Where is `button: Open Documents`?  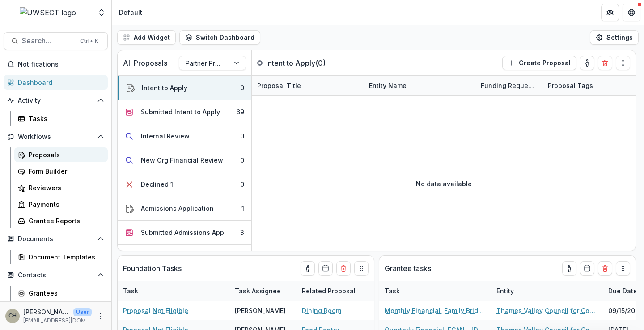 button: Open Documents is located at coordinates (56, 239).